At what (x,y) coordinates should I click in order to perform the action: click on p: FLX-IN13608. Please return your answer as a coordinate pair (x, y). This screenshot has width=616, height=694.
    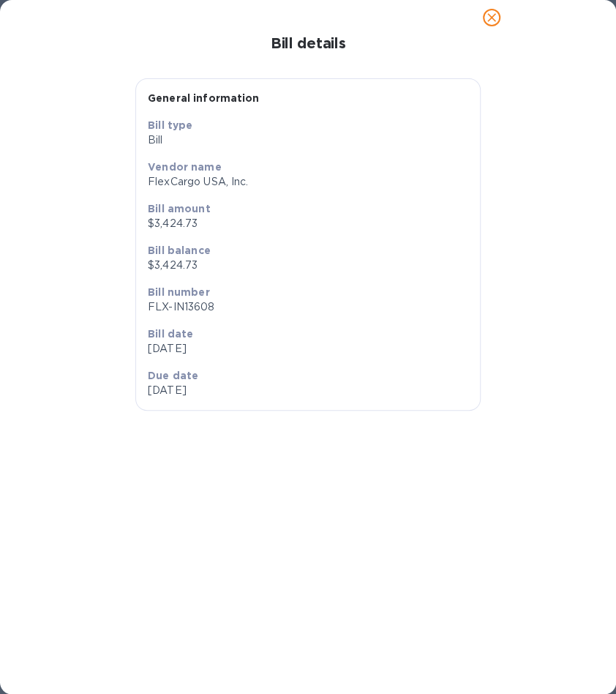
    Looking at the image, I should click on (308, 306).